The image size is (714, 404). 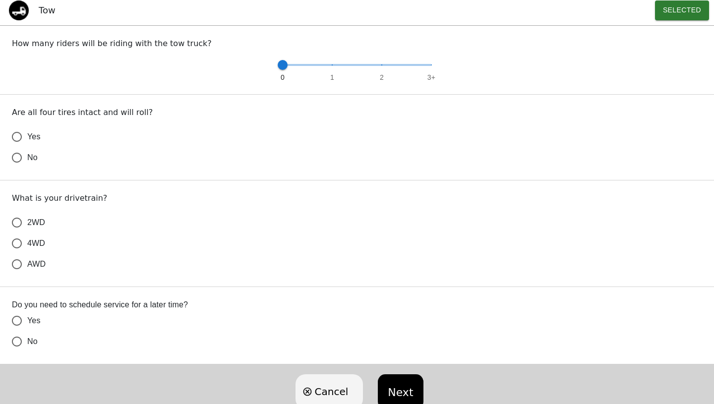 What do you see at coordinates (357, 198) in the screenshot?
I see `p: What is your drivetrain?` at bounding box center [357, 198].